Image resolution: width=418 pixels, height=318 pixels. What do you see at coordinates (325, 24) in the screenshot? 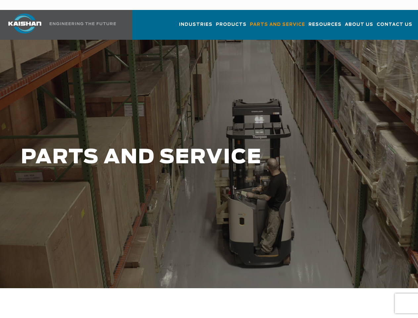
I see `span: Resources` at bounding box center [325, 24].